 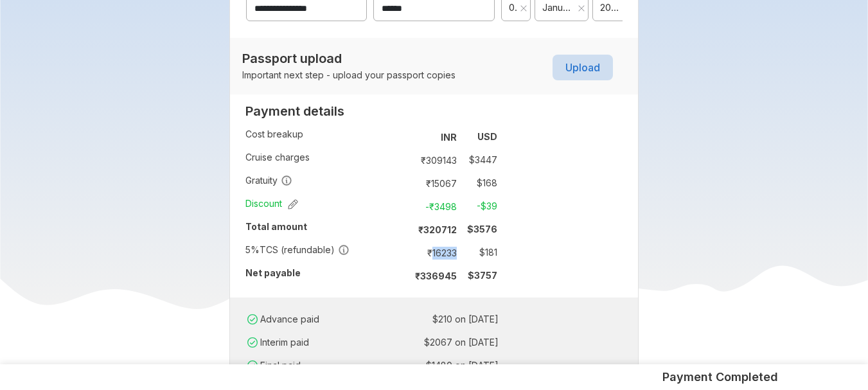 What do you see at coordinates (557, 8) in the screenshot?
I see `span: January` at bounding box center [557, 8].